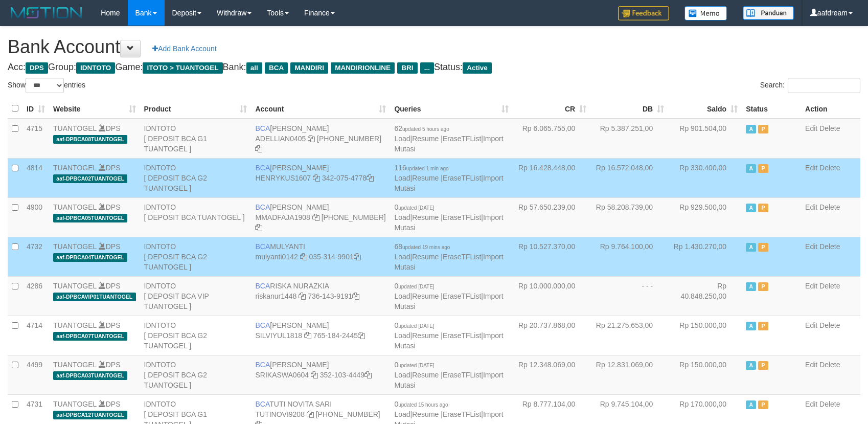  I want to click on span: aaf-DPBCA08TUANTOGEL, so click(90, 139).